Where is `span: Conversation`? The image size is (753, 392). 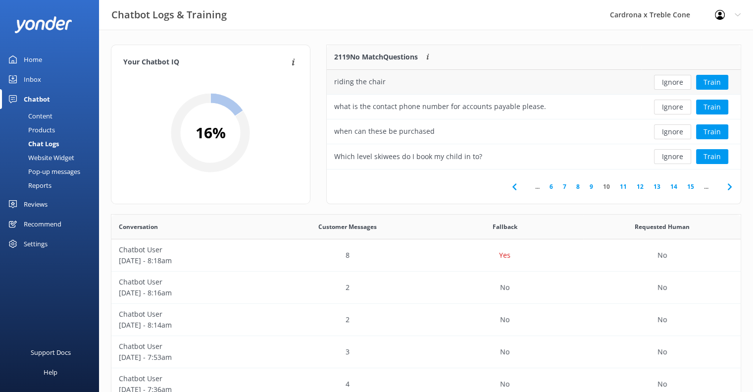 span: Conversation is located at coordinates (138, 226).